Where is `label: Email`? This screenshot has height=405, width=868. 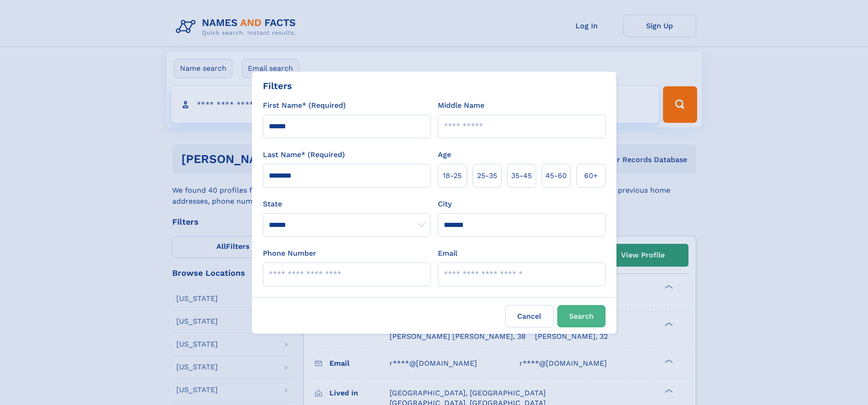 label: Email is located at coordinates (447, 253).